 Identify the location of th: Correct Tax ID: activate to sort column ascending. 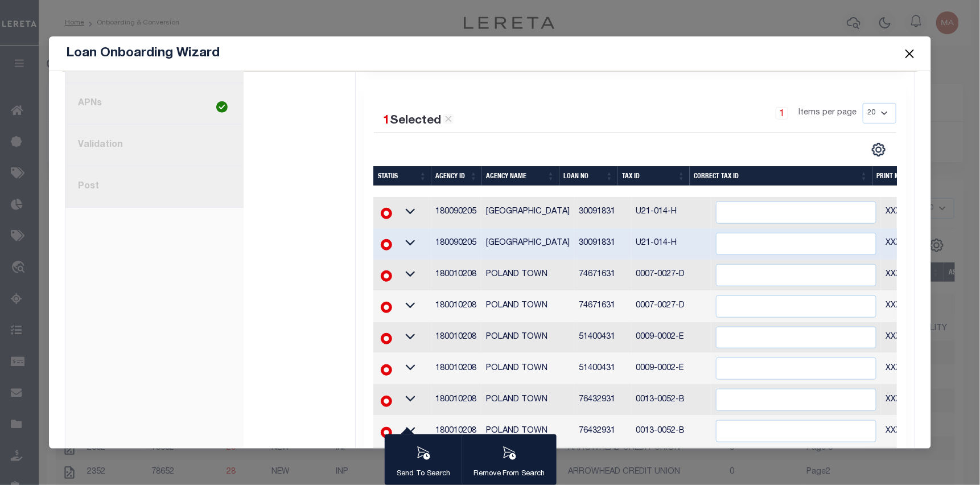
(781, 175).